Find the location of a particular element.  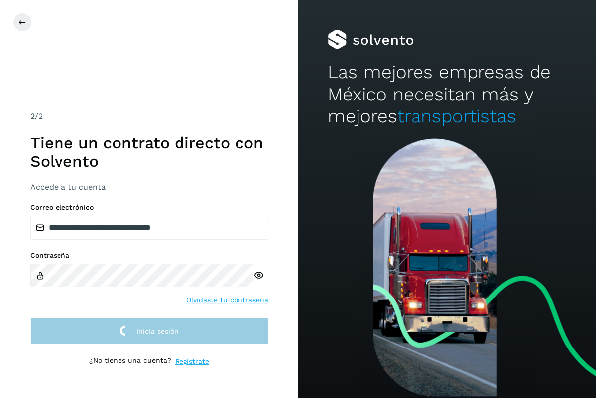

label: Contraseña is located at coordinates (149, 256).